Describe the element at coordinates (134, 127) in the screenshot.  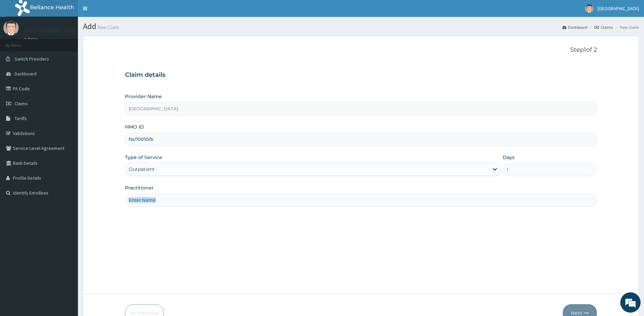
I see `label: HMO ID` at that location.